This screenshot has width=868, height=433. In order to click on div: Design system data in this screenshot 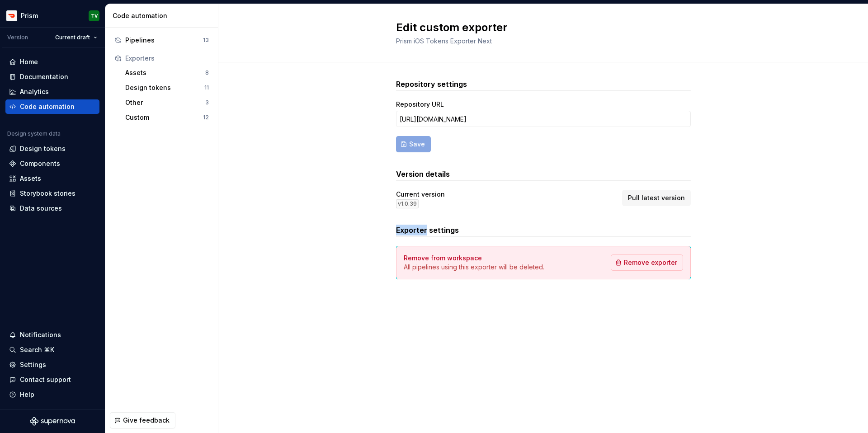, I will do `click(34, 134)`.